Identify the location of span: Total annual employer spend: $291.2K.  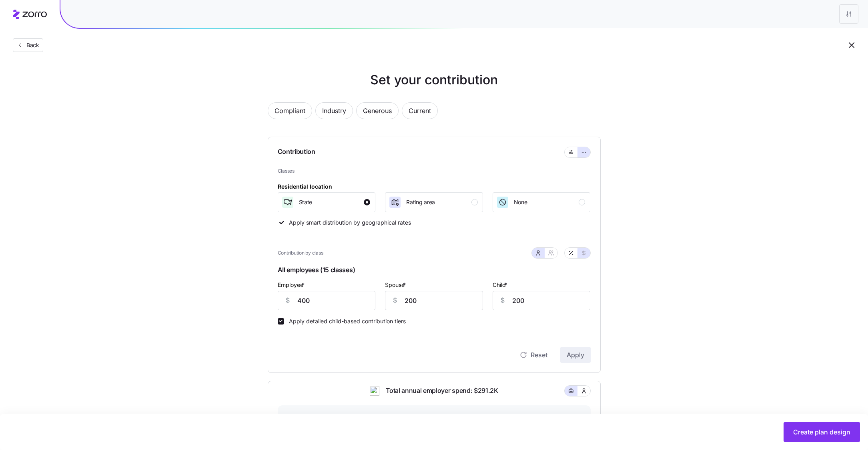
(439, 391).